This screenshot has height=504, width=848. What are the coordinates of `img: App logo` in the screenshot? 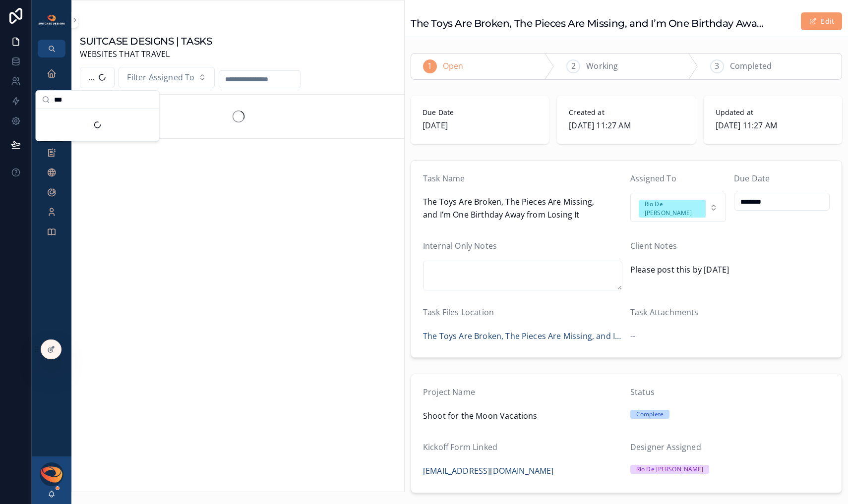 It's located at (52, 20).